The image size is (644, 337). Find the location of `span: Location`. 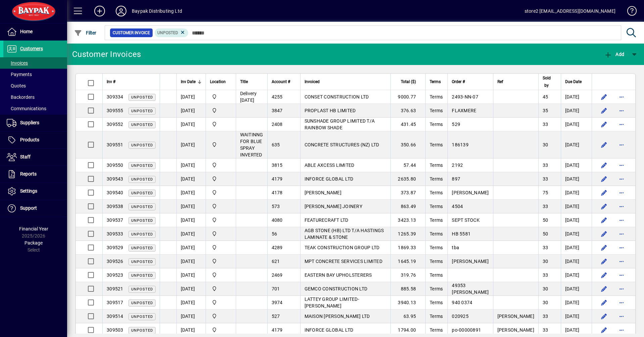

span: Location is located at coordinates (218, 82).